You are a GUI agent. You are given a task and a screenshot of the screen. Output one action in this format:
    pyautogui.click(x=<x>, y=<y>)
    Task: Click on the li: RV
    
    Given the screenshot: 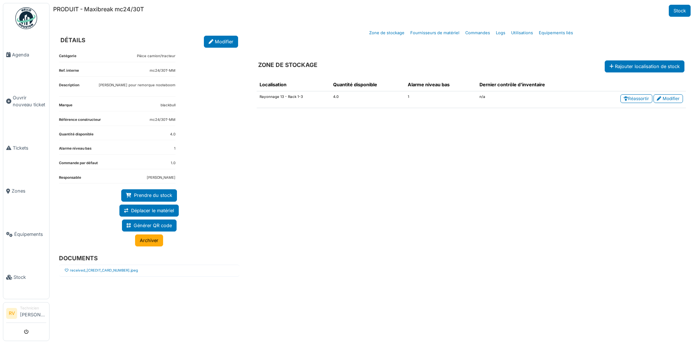 What is the action you would take?
    pyautogui.click(x=12, y=313)
    